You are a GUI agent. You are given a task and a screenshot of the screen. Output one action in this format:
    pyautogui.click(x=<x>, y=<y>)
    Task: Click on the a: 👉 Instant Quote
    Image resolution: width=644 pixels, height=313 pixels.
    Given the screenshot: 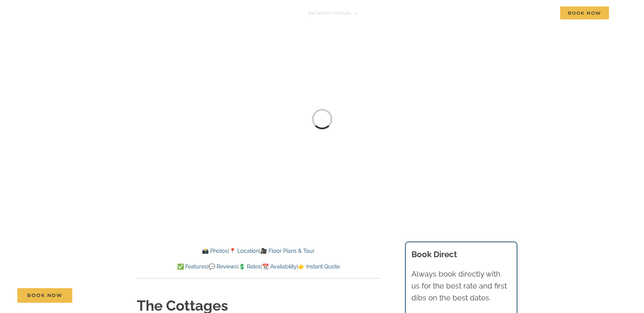 What is the action you would take?
    pyautogui.click(x=319, y=266)
    